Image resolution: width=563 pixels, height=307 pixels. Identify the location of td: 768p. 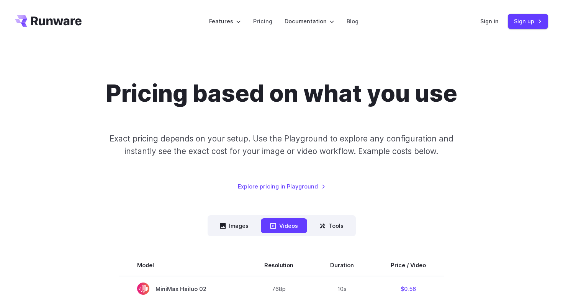
(279, 289).